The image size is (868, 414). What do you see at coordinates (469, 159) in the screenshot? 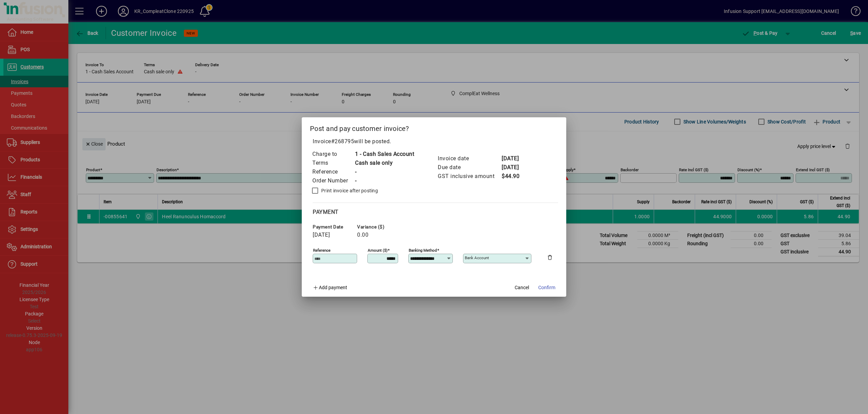
I see `td: Invoice date` at bounding box center [469, 159].